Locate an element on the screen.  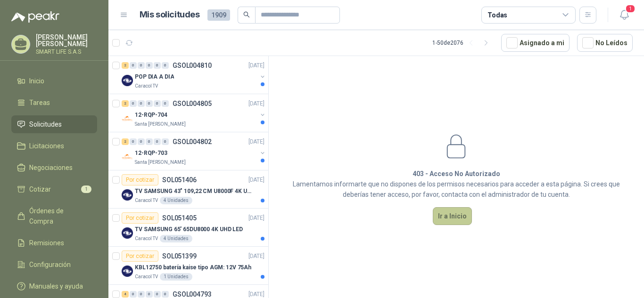
a: Manuales y ayuda is located at coordinates (54, 287).